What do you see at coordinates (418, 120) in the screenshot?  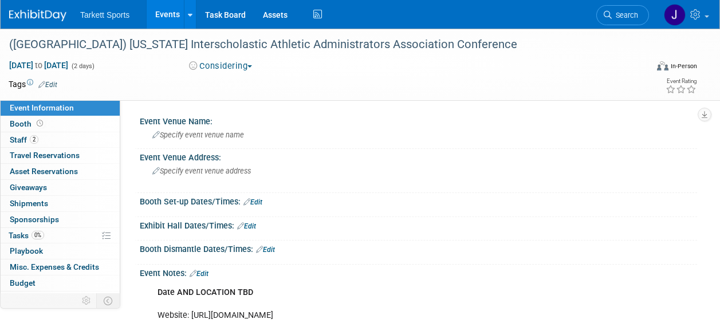 I see `div: Event Venue Name:` at bounding box center [418, 120].